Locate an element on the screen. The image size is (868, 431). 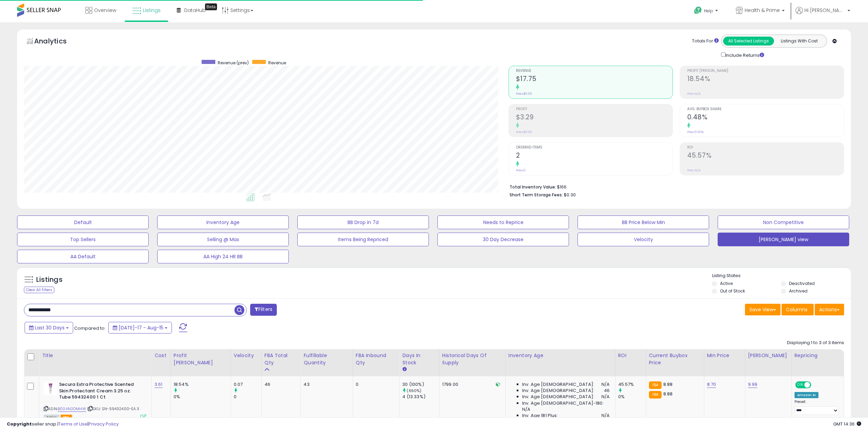
span: ROI is located at coordinates (765, 147).